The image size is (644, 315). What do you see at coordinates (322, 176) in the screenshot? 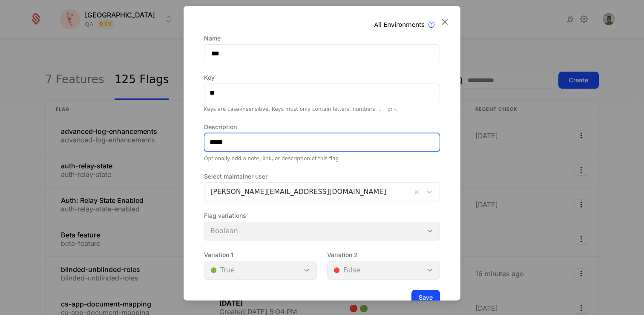
I see `span: Select maintainer user` at bounding box center [322, 176].